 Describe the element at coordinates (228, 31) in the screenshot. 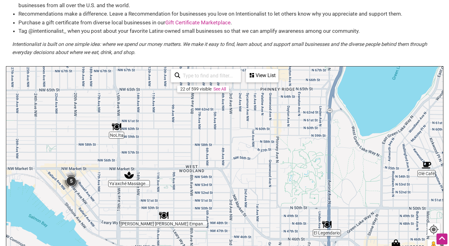

I see `li: Tag @intentionalist_ when you post about your favorite Latinx-owned small businesses so that we c...` at that location.